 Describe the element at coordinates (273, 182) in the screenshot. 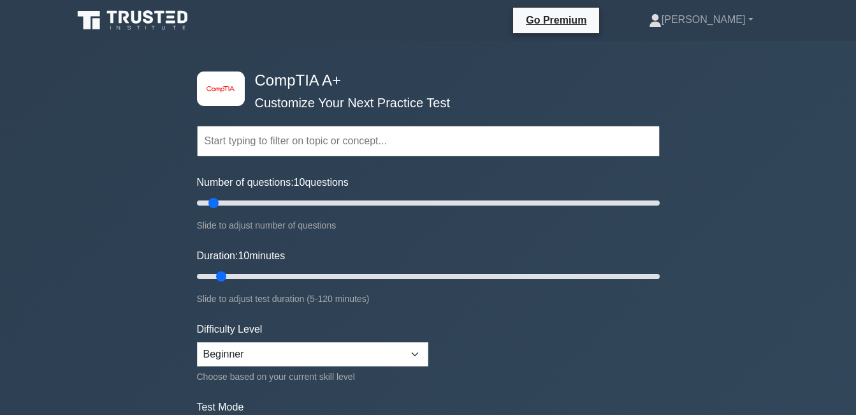

I see `label: Number of questions: questions` at that location.